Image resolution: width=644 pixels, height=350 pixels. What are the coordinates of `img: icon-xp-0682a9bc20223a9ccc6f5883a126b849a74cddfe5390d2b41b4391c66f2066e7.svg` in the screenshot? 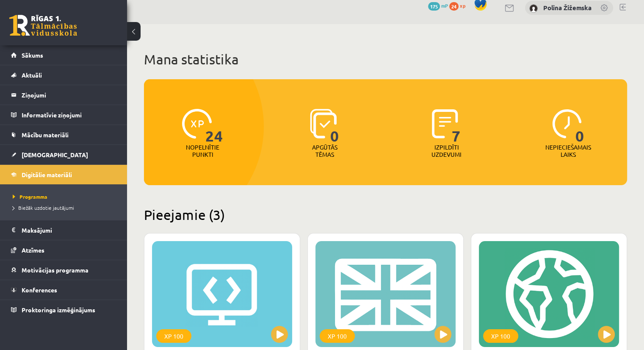 It's located at (197, 124).